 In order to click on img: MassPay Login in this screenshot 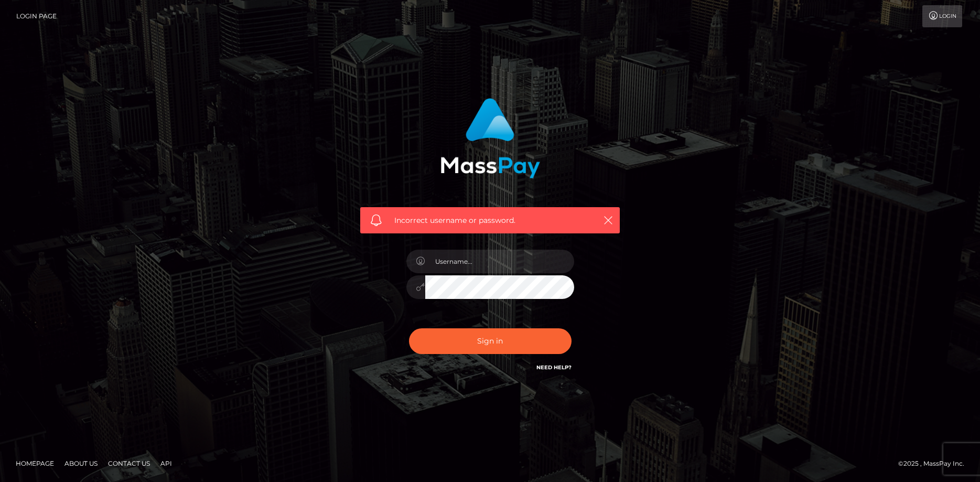, I will do `click(490, 138)`.